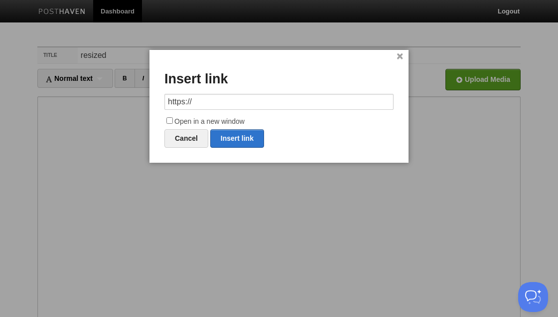  What do you see at coordinates (237, 138) in the screenshot?
I see `a: Insert link` at bounding box center [237, 138].